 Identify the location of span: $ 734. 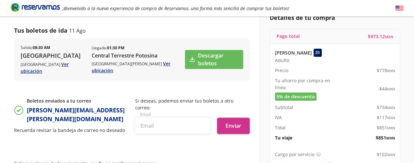
(385, 107).